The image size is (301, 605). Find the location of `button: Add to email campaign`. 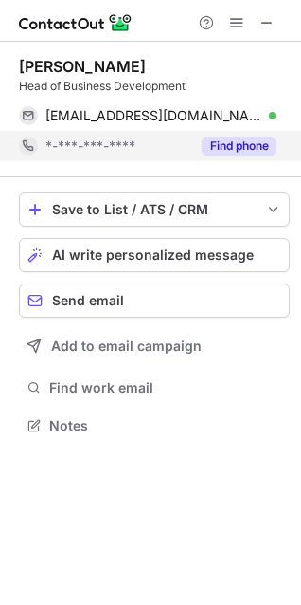

button: Add to email campaign is located at coordinates (154, 346).